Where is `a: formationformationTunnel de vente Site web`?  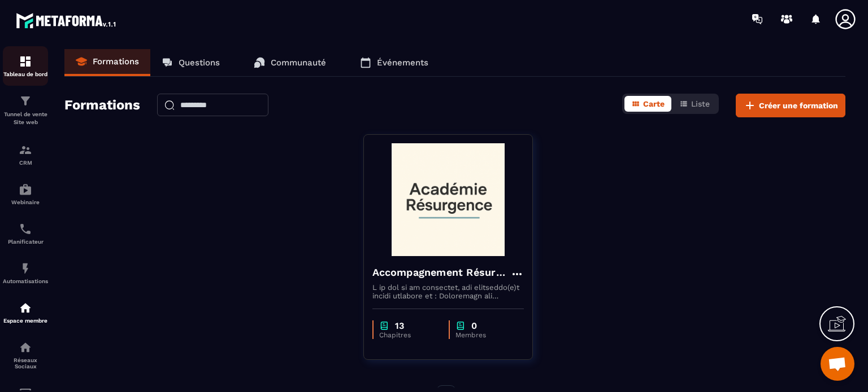 a: formationformationTunnel de vente Site web is located at coordinates (26, 110).